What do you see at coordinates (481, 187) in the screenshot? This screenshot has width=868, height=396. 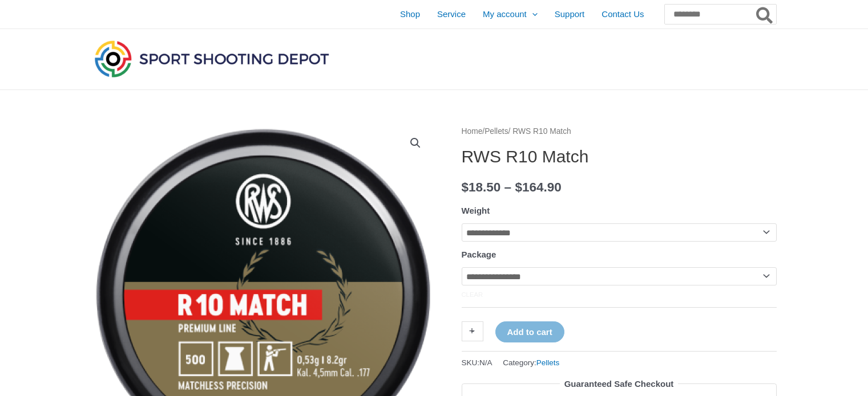 I see `bdi: 18.50` at bounding box center [481, 187].